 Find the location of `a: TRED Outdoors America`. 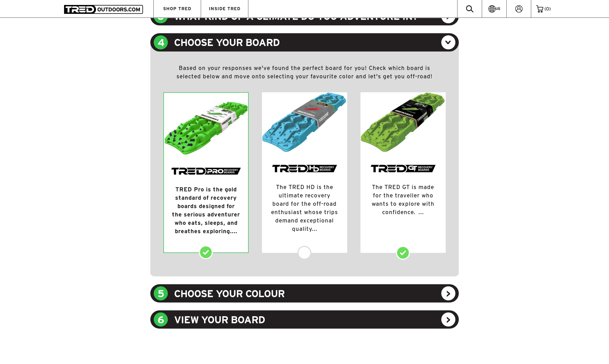

a: TRED Outdoors America is located at coordinates (104, 9).